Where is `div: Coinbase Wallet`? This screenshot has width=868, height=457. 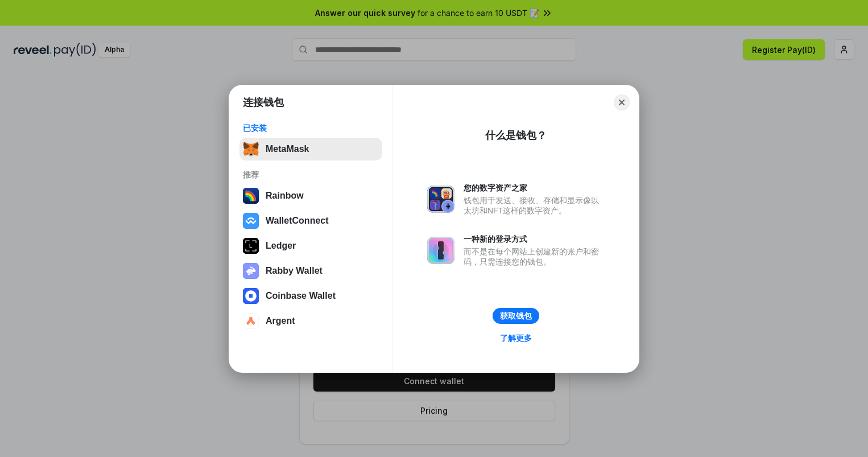
div: Coinbase Wallet is located at coordinates (300, 296).